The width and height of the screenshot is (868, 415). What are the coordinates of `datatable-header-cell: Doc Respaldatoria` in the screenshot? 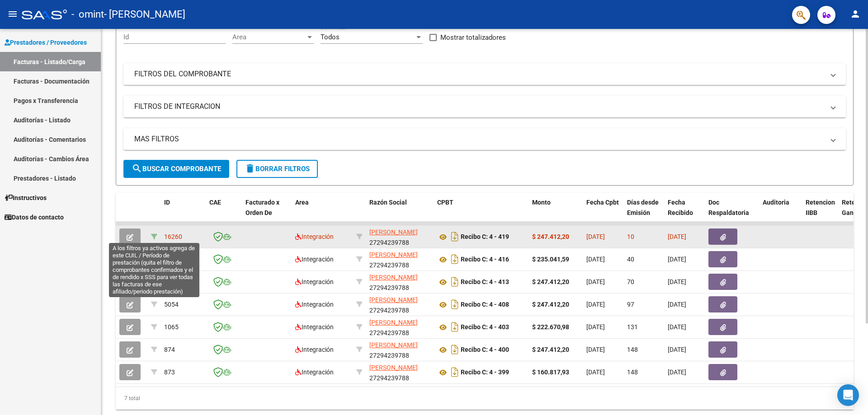 It's located at (732, 213).